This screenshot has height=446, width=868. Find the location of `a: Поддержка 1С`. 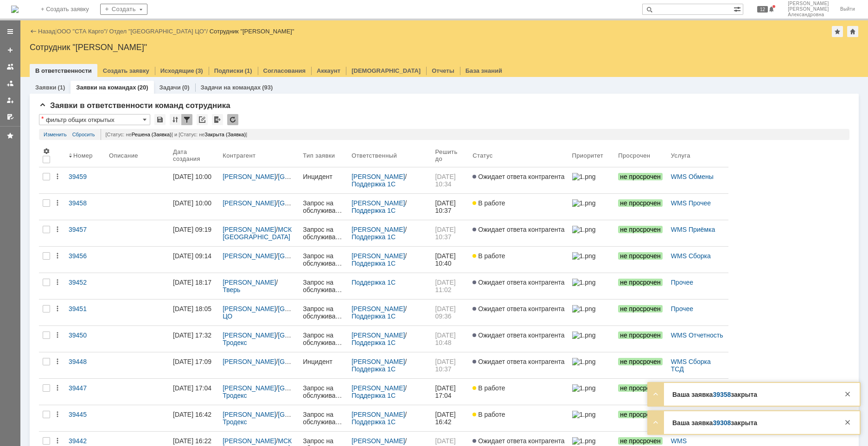

a: Поддержка 1С is located at coordinates (373, 264).